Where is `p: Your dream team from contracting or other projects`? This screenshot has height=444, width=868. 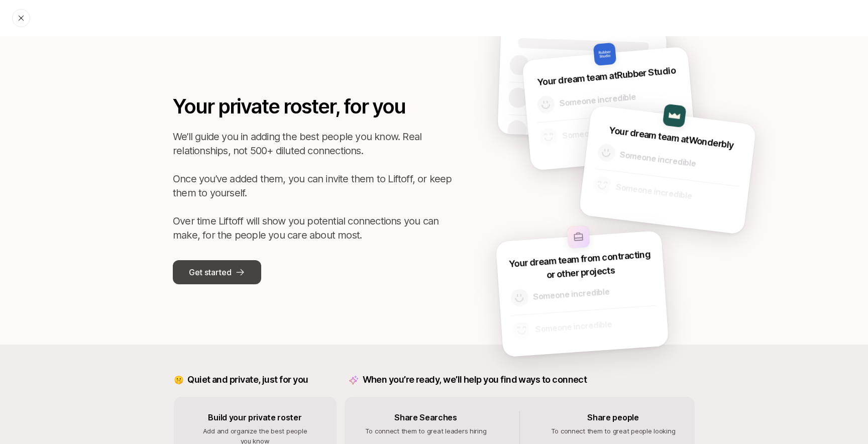
p: Your dream team from contracting or other projects is located at coordinates (580, 265).